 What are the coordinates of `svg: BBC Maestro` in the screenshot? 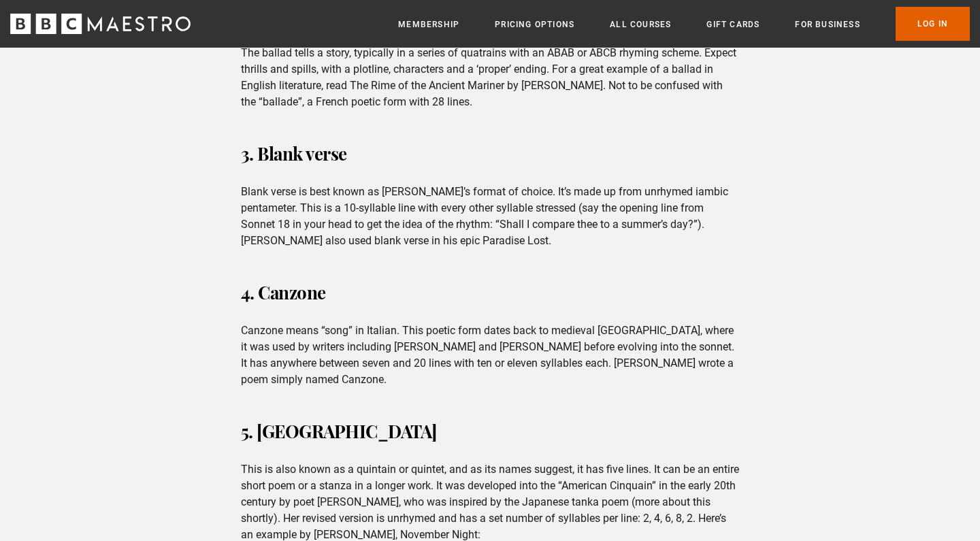 It's located at (100, 24).